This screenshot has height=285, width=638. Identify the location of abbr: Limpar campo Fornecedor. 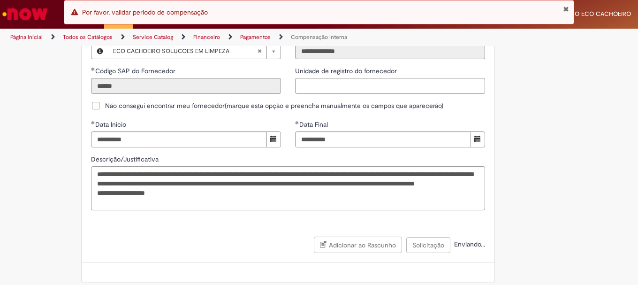
(259, 51).